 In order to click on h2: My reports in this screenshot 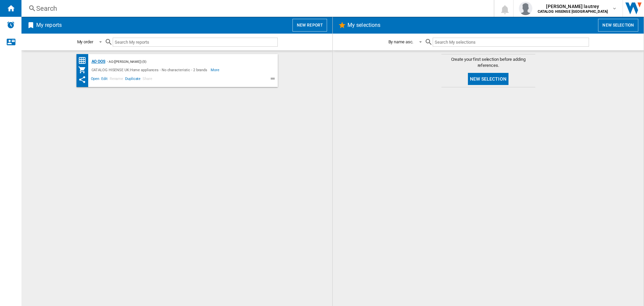, I will do `click(49, 25)`.